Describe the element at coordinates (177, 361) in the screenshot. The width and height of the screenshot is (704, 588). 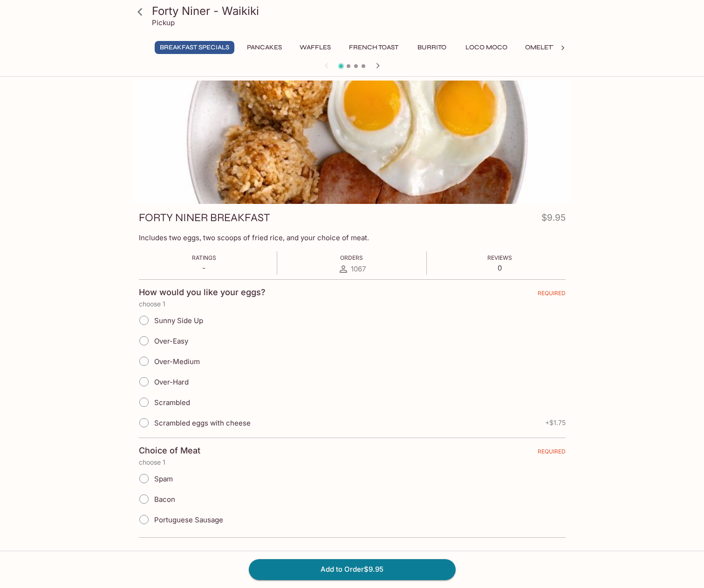
I see `span: Over-Medium` at that location.